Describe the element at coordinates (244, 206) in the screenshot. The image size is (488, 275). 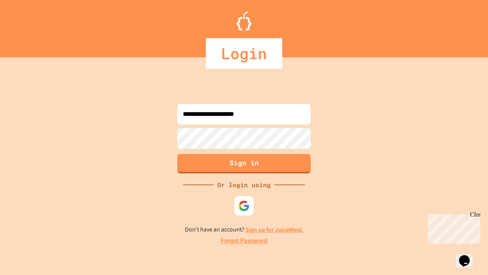
I see `img: google-icon.svg` at that location.